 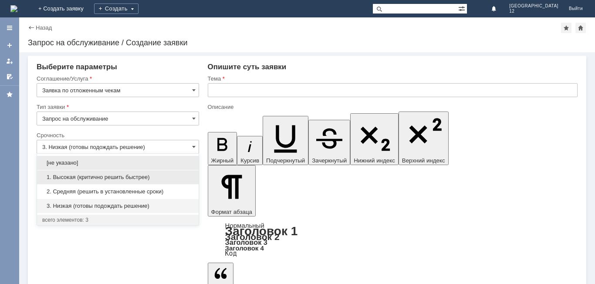 What do you see at coordinates (329, 160) in the screenshot?
I see `span: Зачеркнутый` at bounding box center [329, 160].